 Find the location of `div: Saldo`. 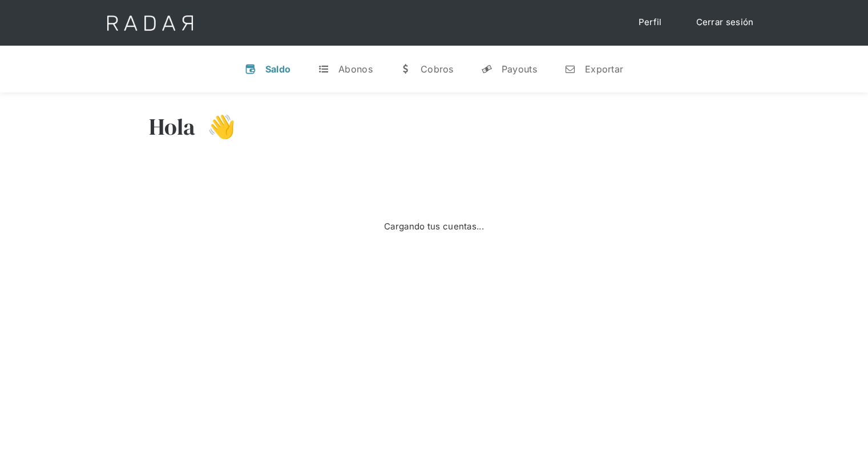

div: Saldo is located at coordinates (278, 69).